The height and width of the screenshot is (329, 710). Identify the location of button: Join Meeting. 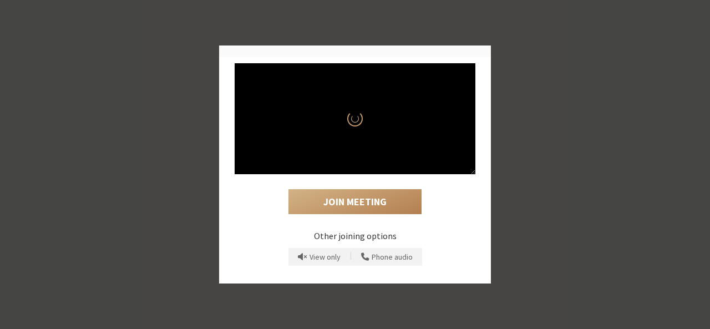
(355, 202).